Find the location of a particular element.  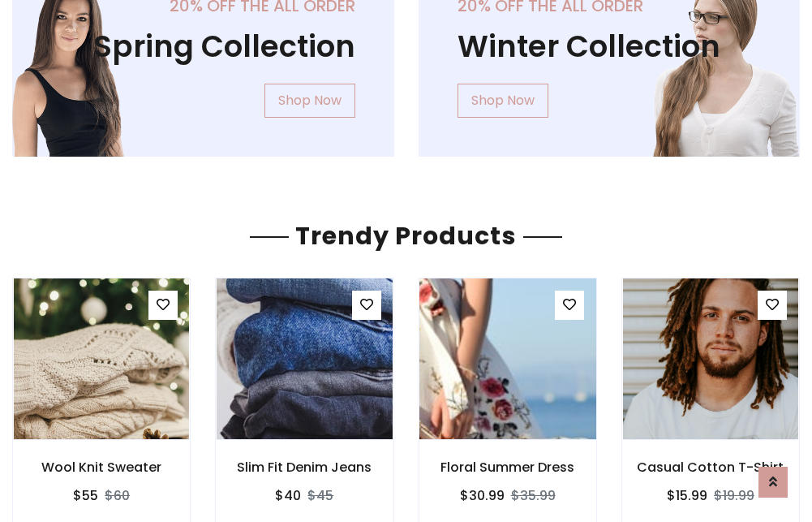

h6: Slim Fit Denim Jeans is located at coordinates (304, 467).